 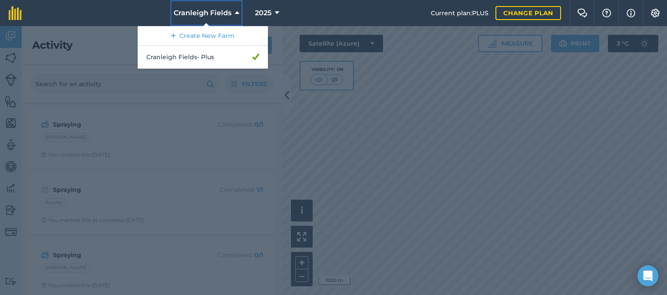 What do you see at coordinates (15, 13) in the screenshot?
I see `img: fieldmargin Logo` at bounding box center [15, 13].